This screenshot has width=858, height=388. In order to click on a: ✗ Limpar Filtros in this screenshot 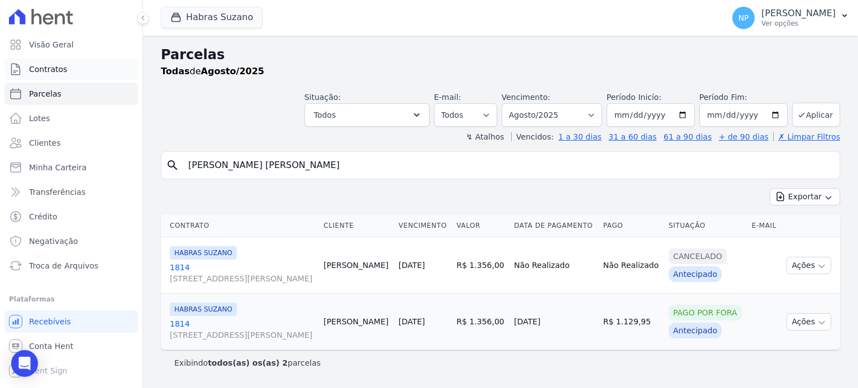, I will do `click(807, 137)`.